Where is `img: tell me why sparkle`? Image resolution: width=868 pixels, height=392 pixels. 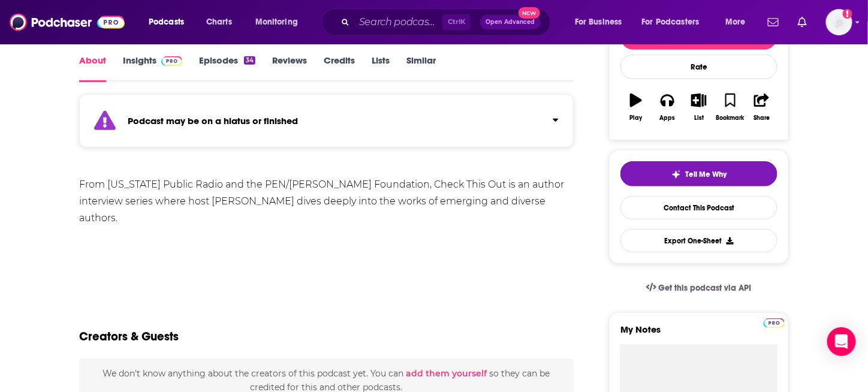 img: tell me why sparkle is located at coordinates (676, 174).